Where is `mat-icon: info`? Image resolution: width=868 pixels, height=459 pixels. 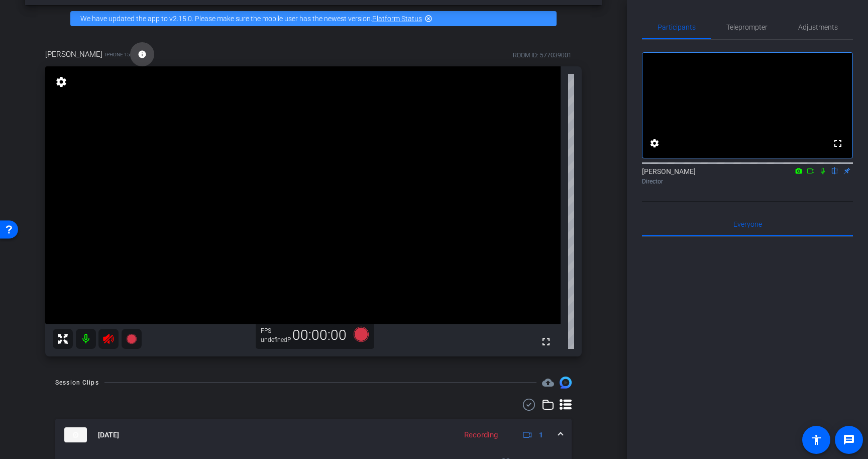
mat-icon: info is located at coordinates (142, 55).